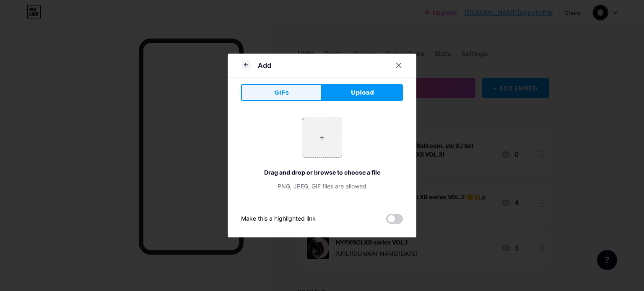 The width and height of the screenshot is (644, 291). I want to click on div: Add, so click(264, 65).